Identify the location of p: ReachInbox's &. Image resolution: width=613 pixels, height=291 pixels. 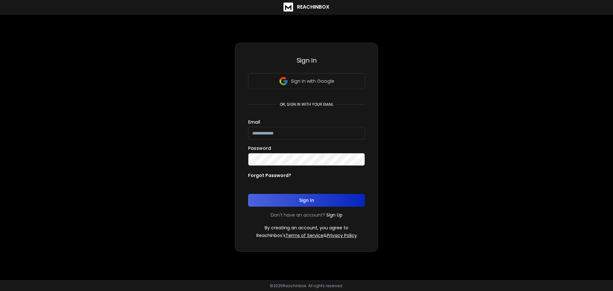
(306, 235).